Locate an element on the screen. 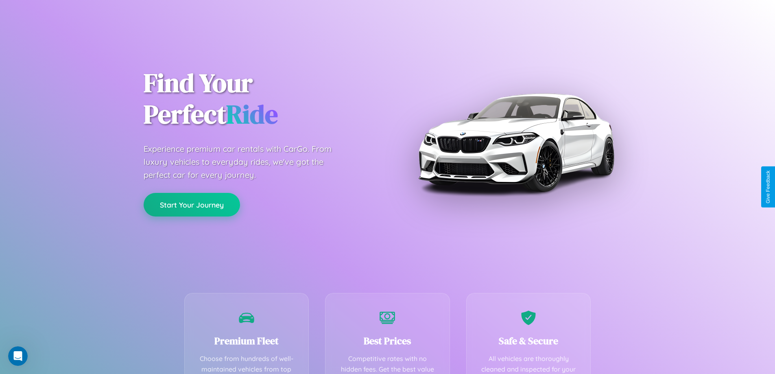  button: Start Your Journey is located at coordinates (192, 205).